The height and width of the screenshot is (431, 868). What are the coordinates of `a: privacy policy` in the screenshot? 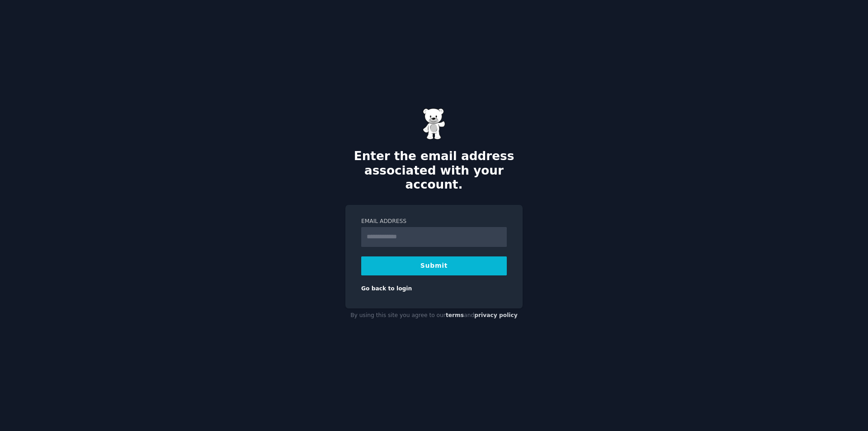 It's located at (496, 315).